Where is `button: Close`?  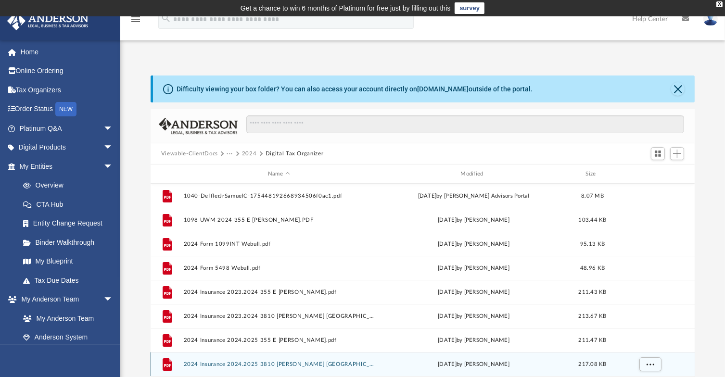
button: Close is located at coordinates (678, 89).